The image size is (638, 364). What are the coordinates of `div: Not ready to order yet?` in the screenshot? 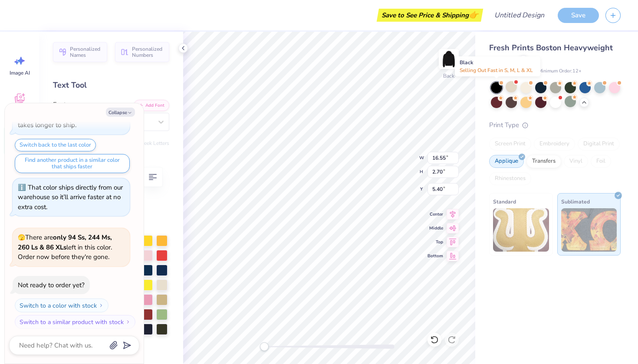 It's located at (51, 285).